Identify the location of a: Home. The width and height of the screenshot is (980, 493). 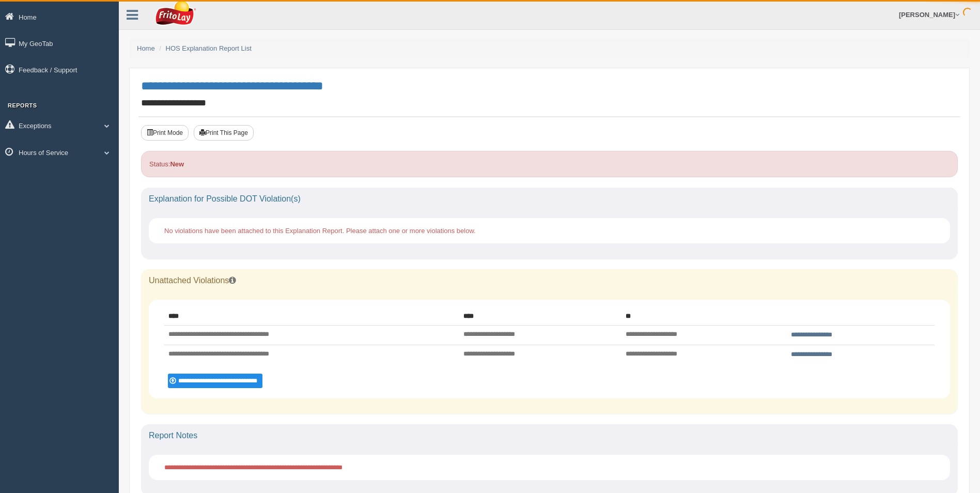
(146, 48).